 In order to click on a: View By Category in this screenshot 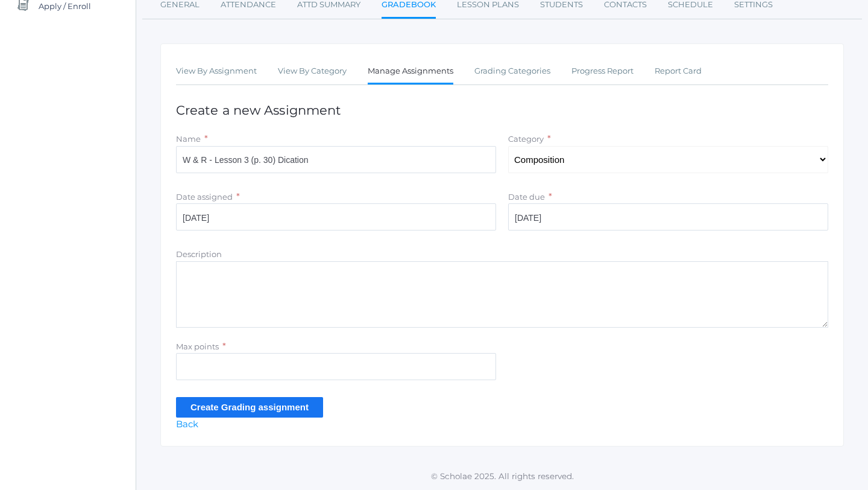, I will do `click(312, 71)`.